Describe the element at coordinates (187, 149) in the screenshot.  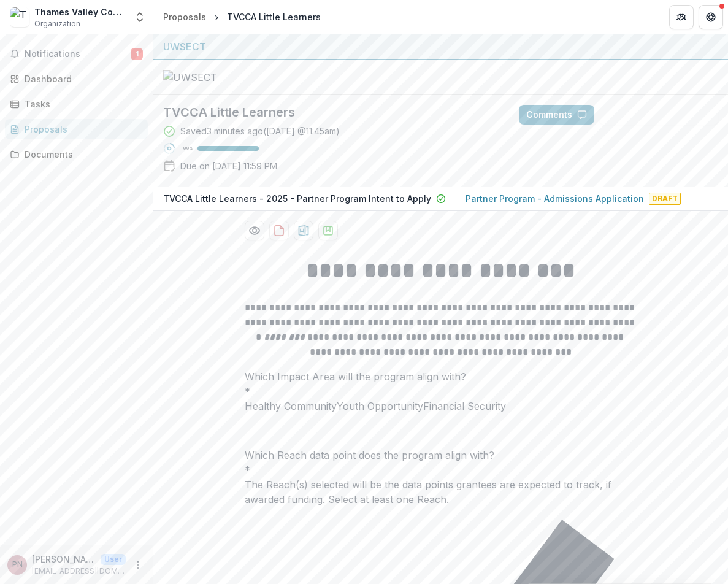
I see `p: 100 %` at that location.